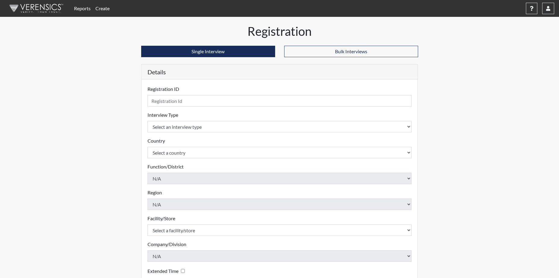 Image resolution: width=559 pixels, height=278 pixels. I want to click on a: Reports, so click(82, 8).